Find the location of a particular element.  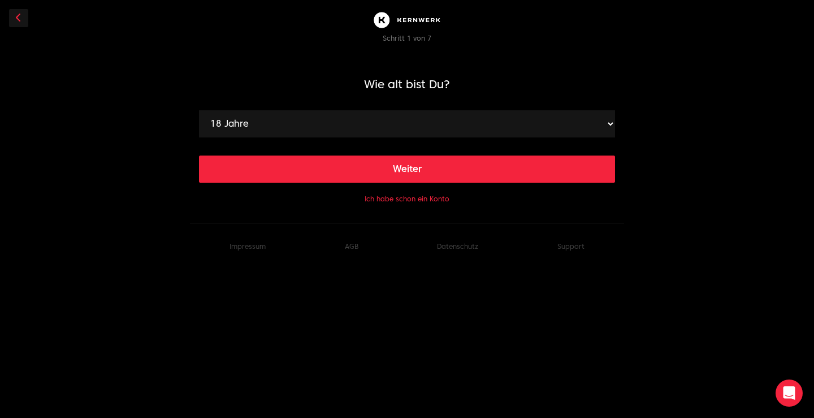

a: AGB is located at coordinates (352, 246).